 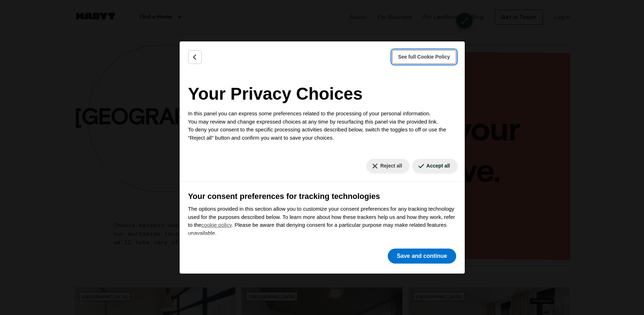 I want to click on h2: Your Privacy Choices, so click(x=322, y=94).